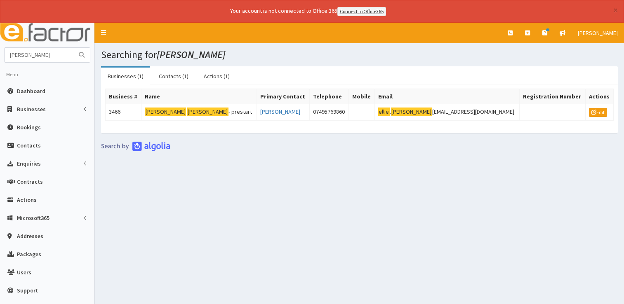  I want to click on th: Mobile, so click(362, 96).